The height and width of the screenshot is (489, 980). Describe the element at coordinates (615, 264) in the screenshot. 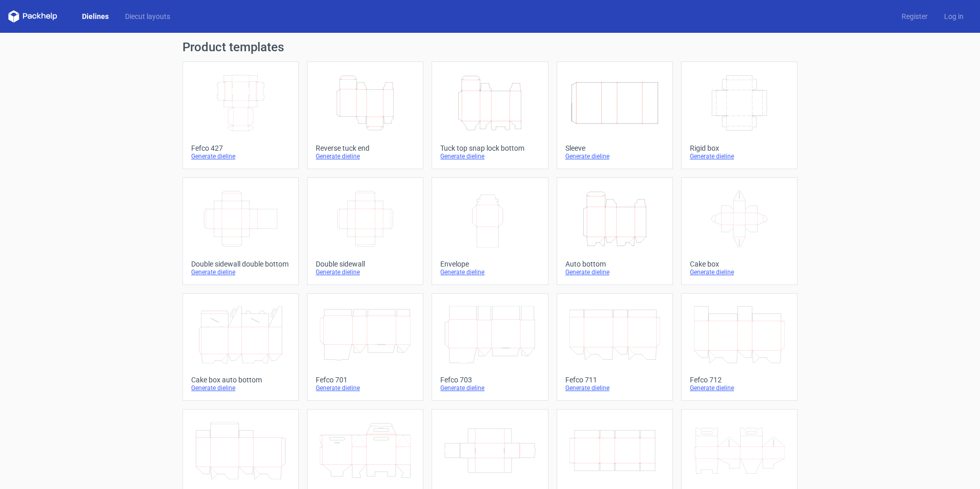

I see `div: Auto bottom` at that location.